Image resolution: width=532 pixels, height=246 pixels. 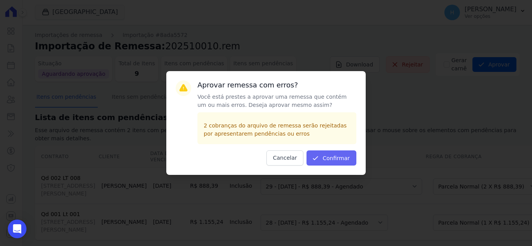 What do you see at coordinates (277, 85) in the screenshot?
I see `h3: Aprovar remessa com erros?` at bounding box center [277, 85].